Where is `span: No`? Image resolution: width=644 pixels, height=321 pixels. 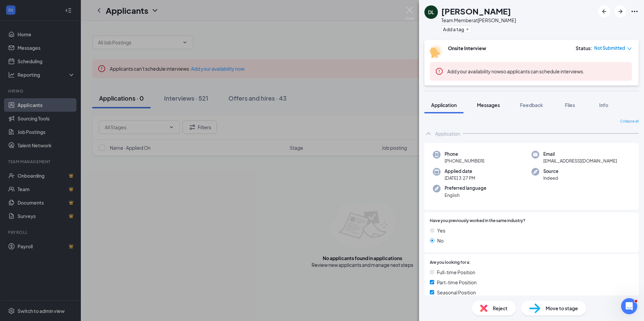 span: No is located at coordinates (440, 241).